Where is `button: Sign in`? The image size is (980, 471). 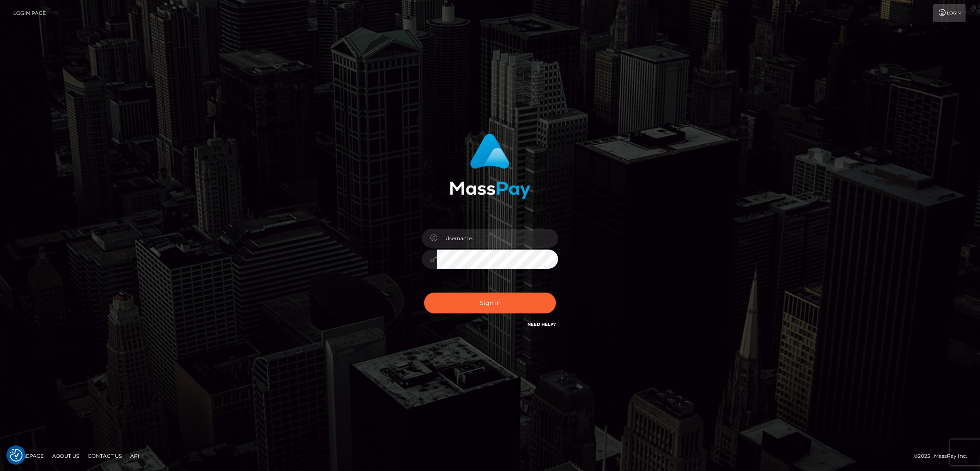
button: Sign in is located at coordinates (490, 303).